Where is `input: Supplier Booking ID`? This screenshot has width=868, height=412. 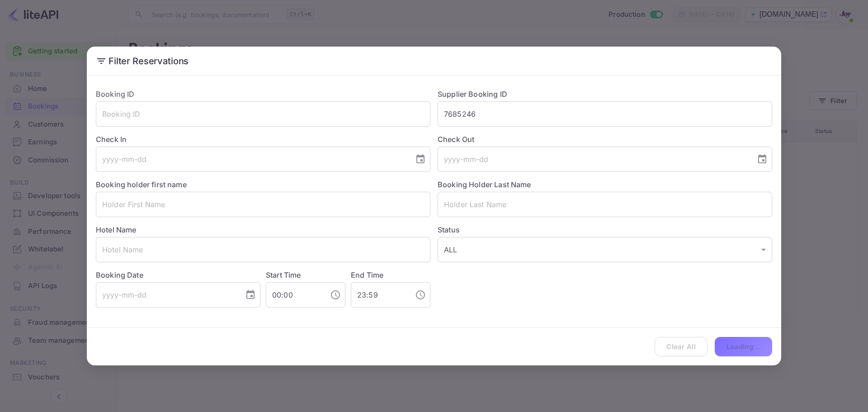 input: Supplier Booking ID is located at coordinates (604, 114).